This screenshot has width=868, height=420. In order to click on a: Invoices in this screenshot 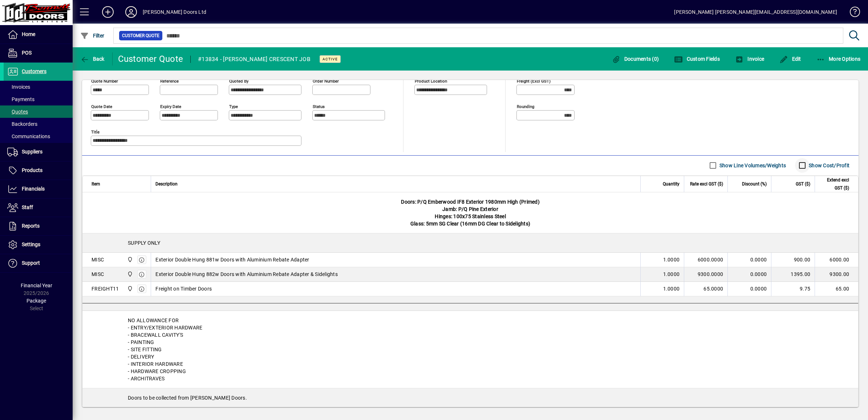, I will do `click(38, 86)`.